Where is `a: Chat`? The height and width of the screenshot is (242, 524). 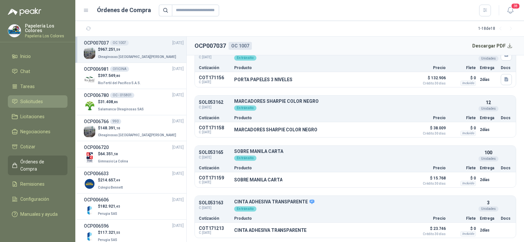
a: Chat is located at coordinates (38, 71).